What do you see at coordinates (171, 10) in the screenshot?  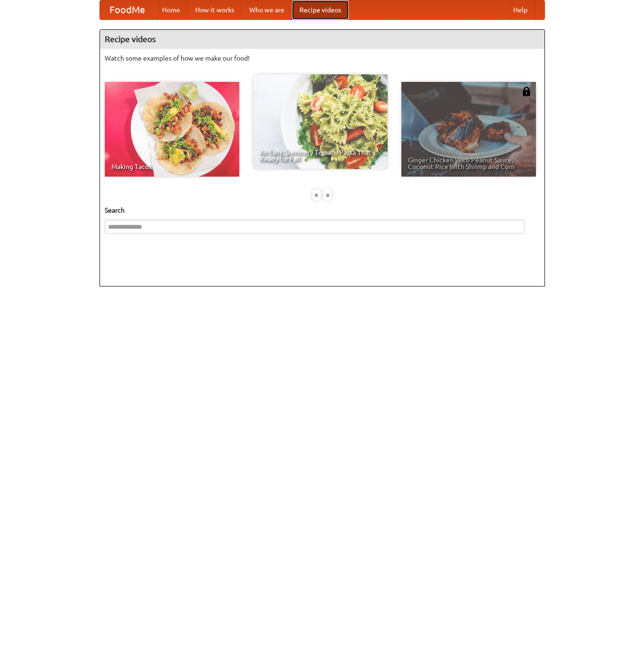 I see `a: Home` at bounding box center [171, 10].